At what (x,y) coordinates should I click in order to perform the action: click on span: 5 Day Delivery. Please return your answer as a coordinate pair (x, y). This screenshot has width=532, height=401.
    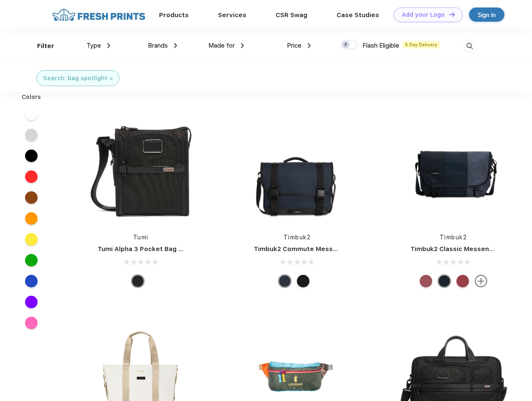
    Looking at the image, I should click on (421, 45).